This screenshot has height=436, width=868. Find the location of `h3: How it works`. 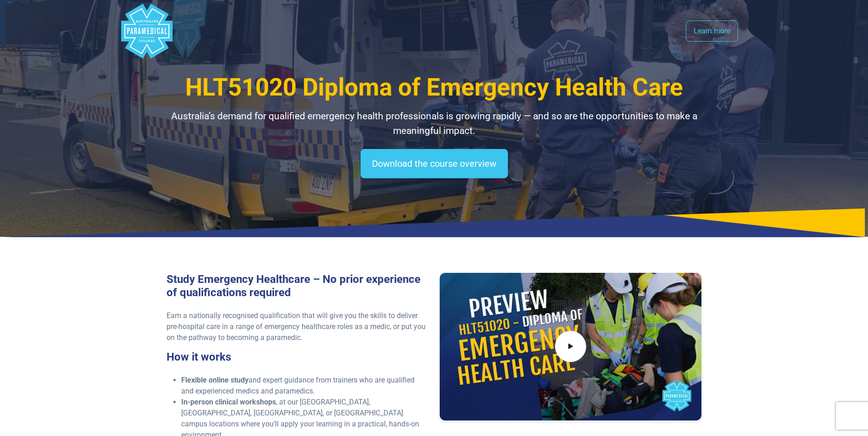

h3: How it works is located at coordinates (298, 357).